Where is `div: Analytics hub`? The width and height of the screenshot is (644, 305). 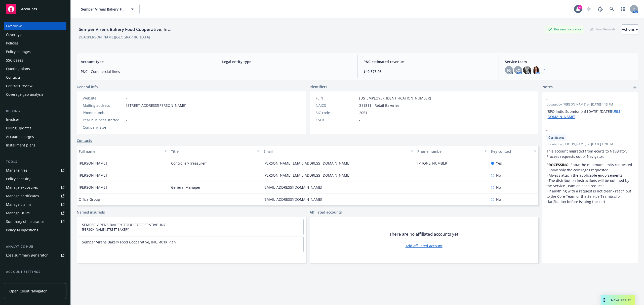
div: Analytics hub is located at coordinates (35, 246).